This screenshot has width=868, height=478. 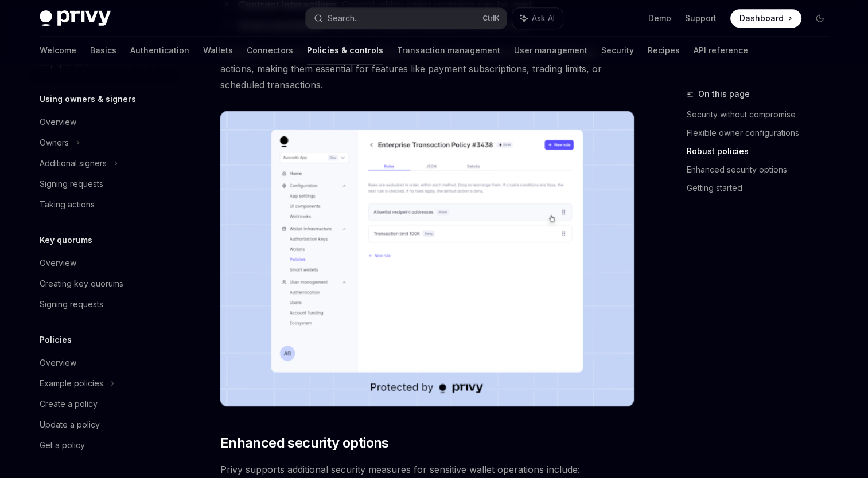 What do you see at coordinates (62, 446) in the screenshot?
I see `div: Get a policy` at bounding box center [62, 446].